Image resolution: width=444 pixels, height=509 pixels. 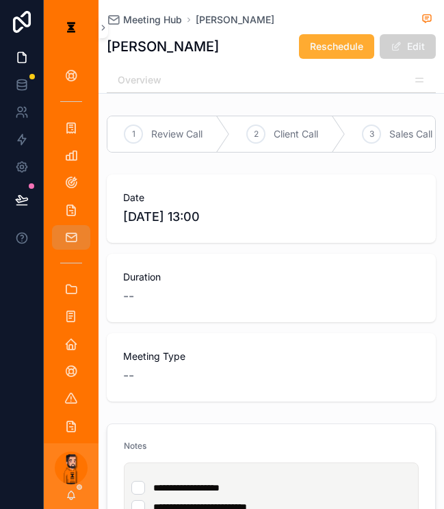 I want to click on span: 3, so click(x=372, y=134).